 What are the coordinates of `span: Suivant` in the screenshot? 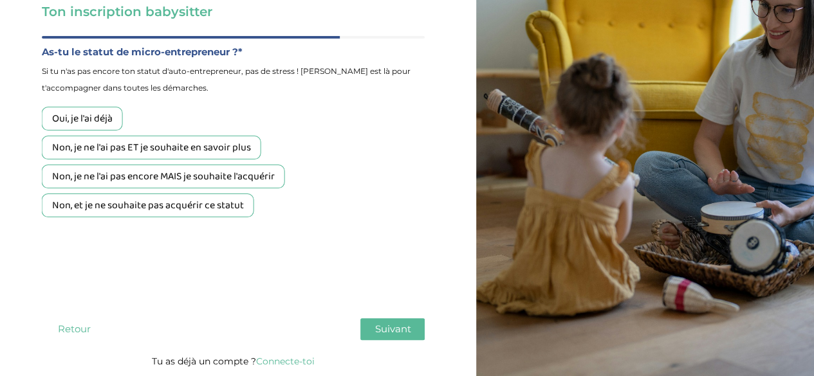 It's located at (392, 329).